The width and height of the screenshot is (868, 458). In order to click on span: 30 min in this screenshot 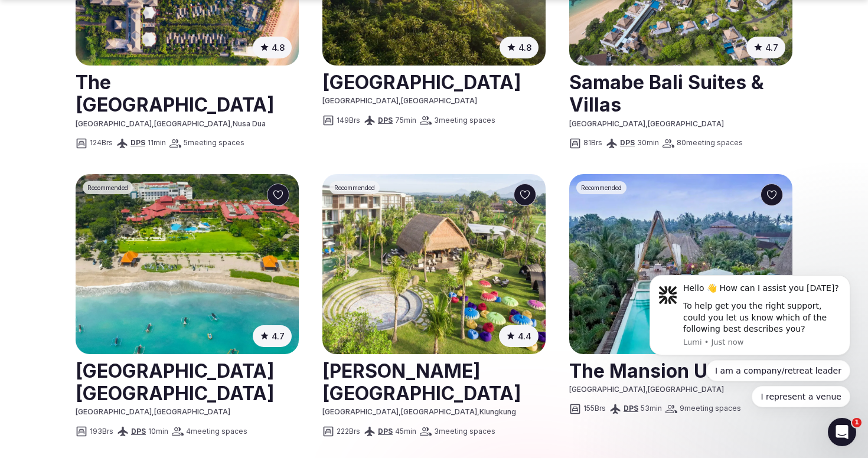, I will do `click(648, 143)`.